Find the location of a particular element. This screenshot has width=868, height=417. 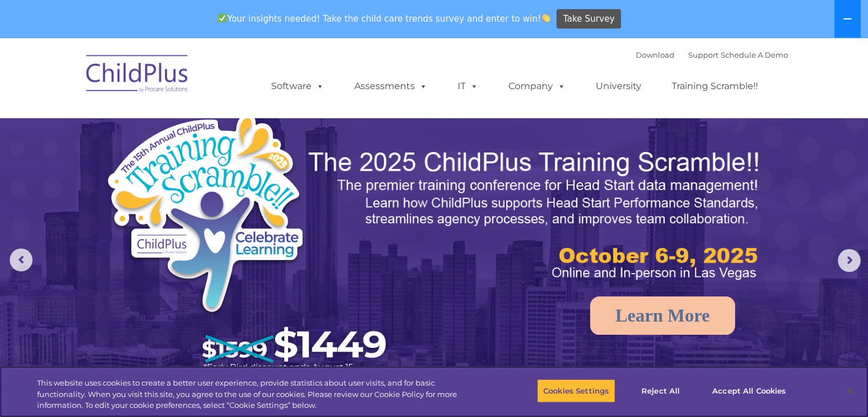

a: University is located at coordinates (619, 86).